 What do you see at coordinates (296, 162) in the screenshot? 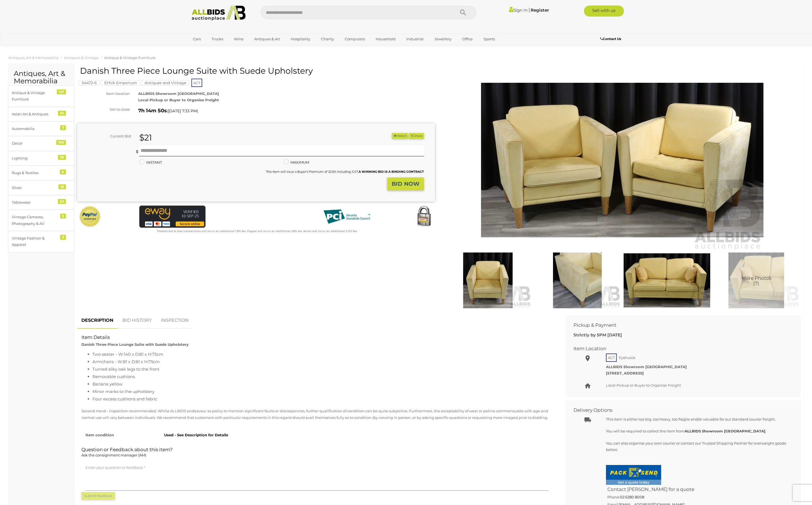
I see `label: MAXIMUM` at bounding box center [296, 162].